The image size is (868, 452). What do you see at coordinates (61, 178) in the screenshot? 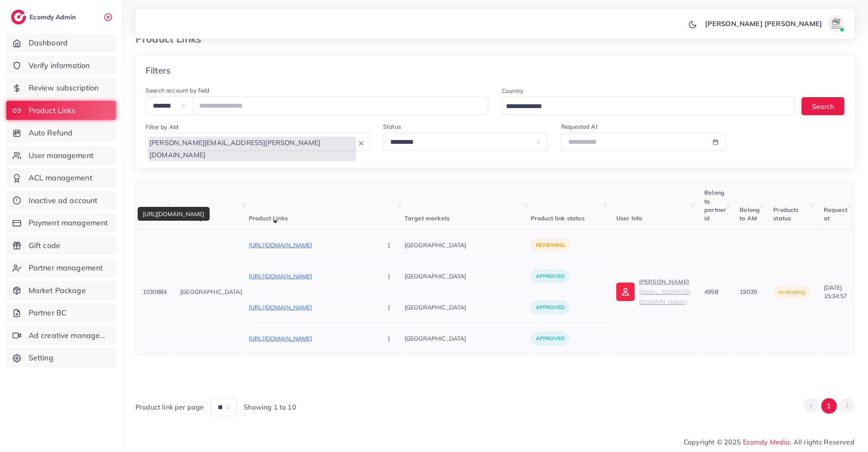
I see `a: ACL management` at bounding box center [61, 178].